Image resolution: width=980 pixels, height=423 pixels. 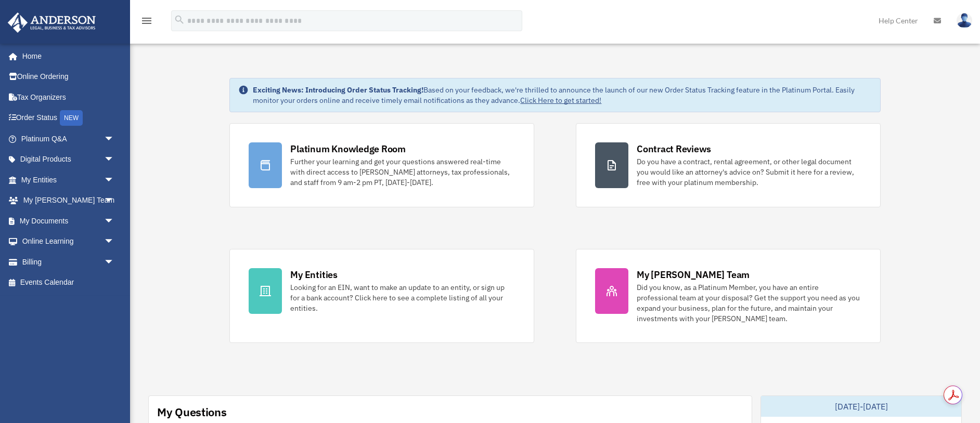 What do you see at coordinates (68, 77) in the screenshot?
I see `a: Online Ordering` at bounding box center [68, 77].